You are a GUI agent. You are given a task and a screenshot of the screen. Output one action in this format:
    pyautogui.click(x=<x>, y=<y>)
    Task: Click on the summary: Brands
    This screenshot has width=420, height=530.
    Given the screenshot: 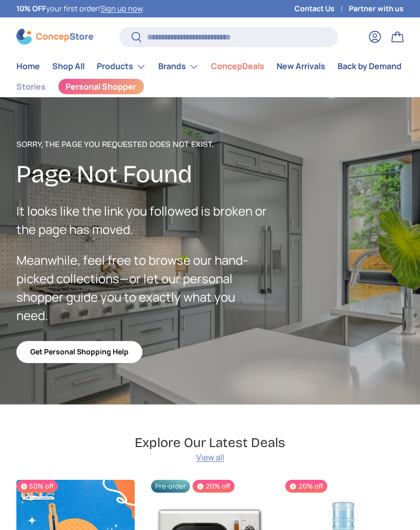 What is the action you would take?
    pyautogui.click(x=178, y=67)
    